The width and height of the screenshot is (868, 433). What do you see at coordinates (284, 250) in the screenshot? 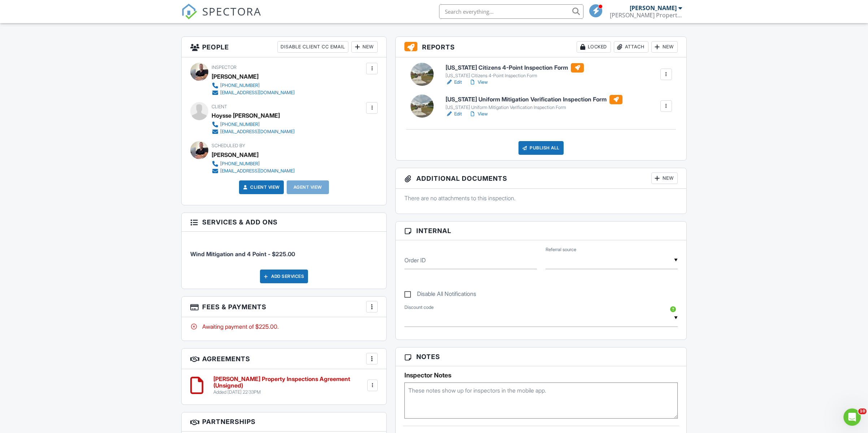
I see `li: Service: Wind Mitigation and 4 Point` at bounding box center [284, 250].